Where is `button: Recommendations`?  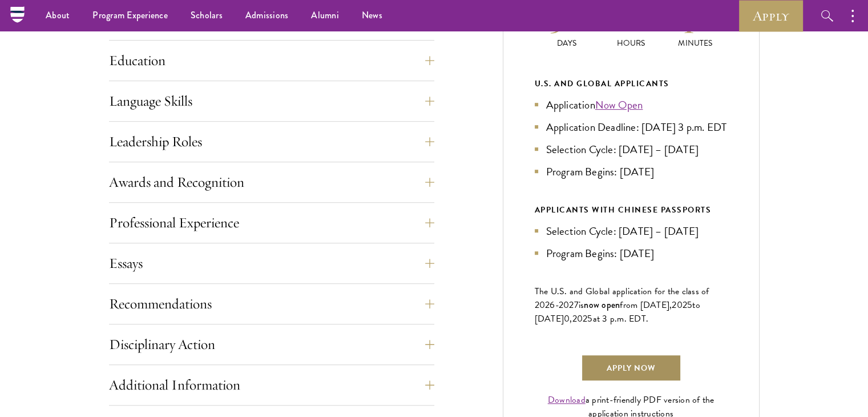 button: Recommendations is located at coordinates (272, 304).